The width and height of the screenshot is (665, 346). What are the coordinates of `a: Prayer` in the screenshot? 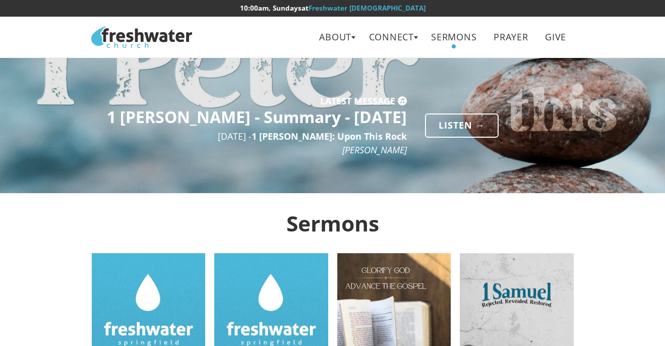 It's located at (511, 37).